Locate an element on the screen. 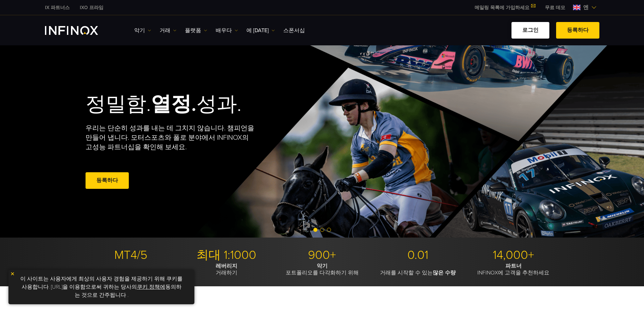 The height and width of the screenshot is (311, 644). span: 슬라이드 3으로 이동 is located at coordinates (329, 230).